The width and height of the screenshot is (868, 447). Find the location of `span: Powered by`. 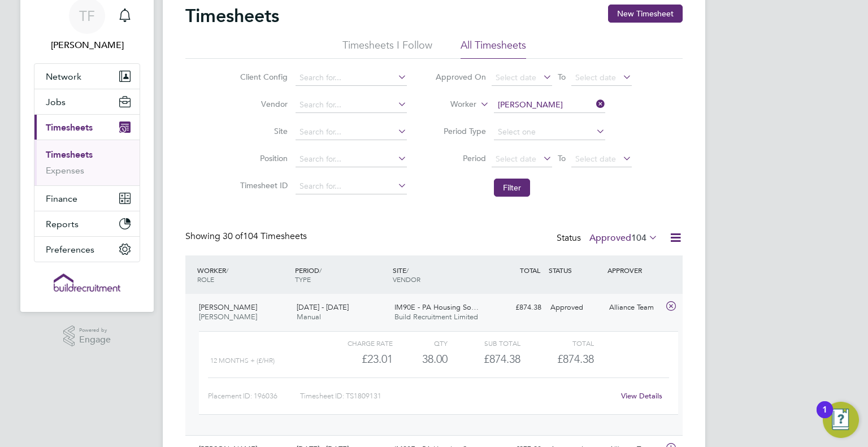

span: Powered by is located at coordinates (95, 330).